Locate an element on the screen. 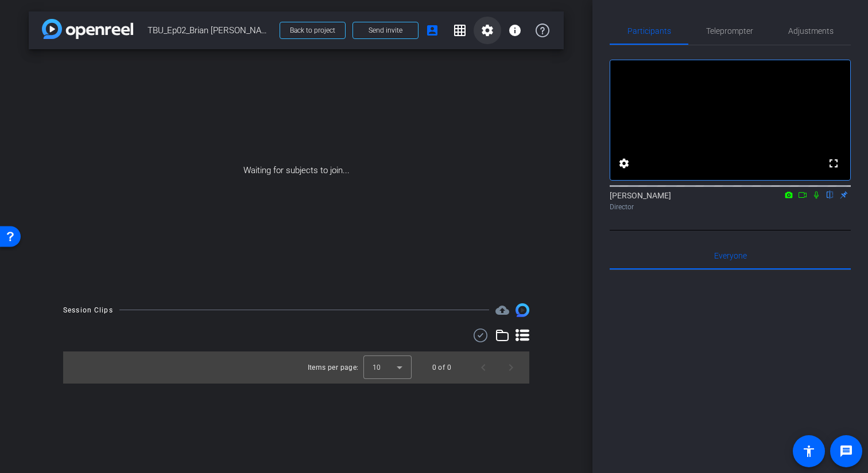 The height and width of the screenshot is (473, 868). mat-icon: account_box is located at coordinates (433, 30).